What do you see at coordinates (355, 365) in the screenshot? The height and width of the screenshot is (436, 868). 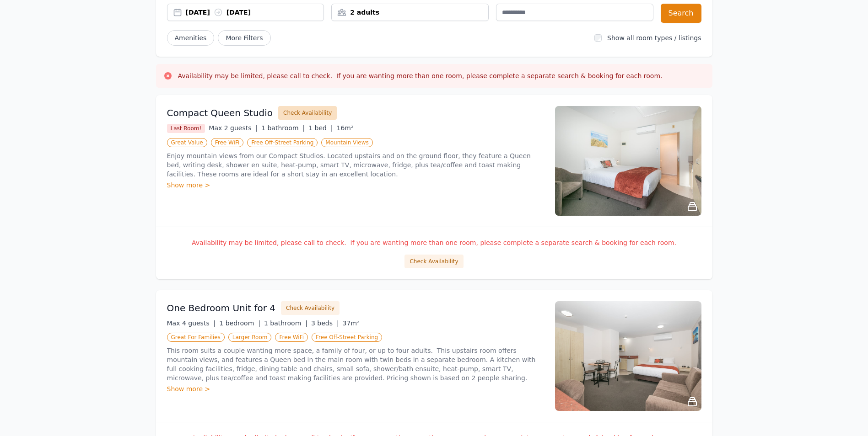 I see `p: This room suits a couple wanting more space, a family of four, or up to four adults. This upstair...` at bounding box center [355, 365].